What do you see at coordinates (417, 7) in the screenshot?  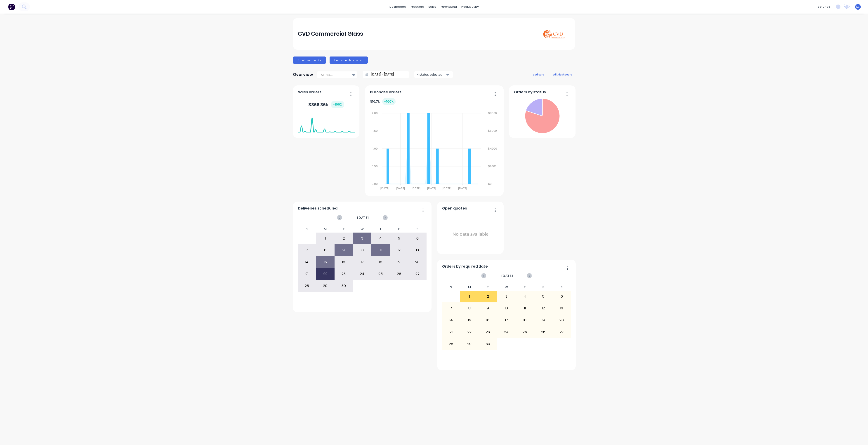 I see `div: products` at bounding box center [417, 7].